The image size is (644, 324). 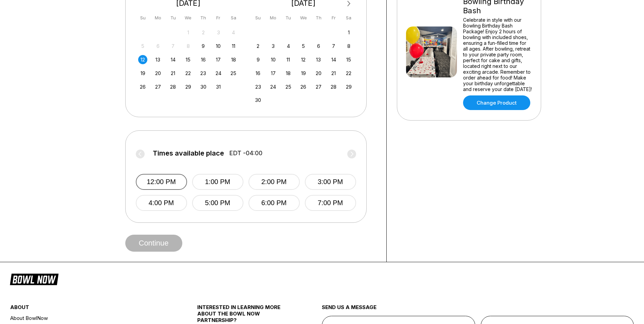 I want to click on div: Choose Tuesday, October 21st, 2025, so click(x=173, y=73).